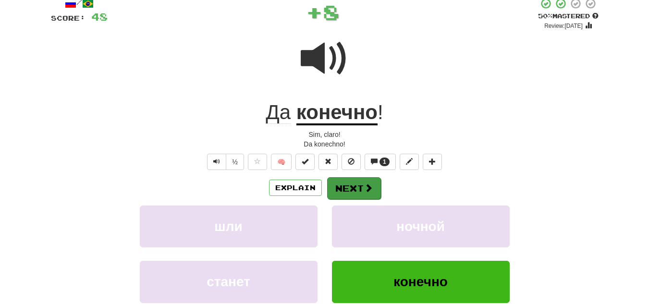 Image resolution: width=649 pixels, height=304 pixels. Describe the element at coordinates (68, 18) in the screenshot. I see `span: Score:` at that location.